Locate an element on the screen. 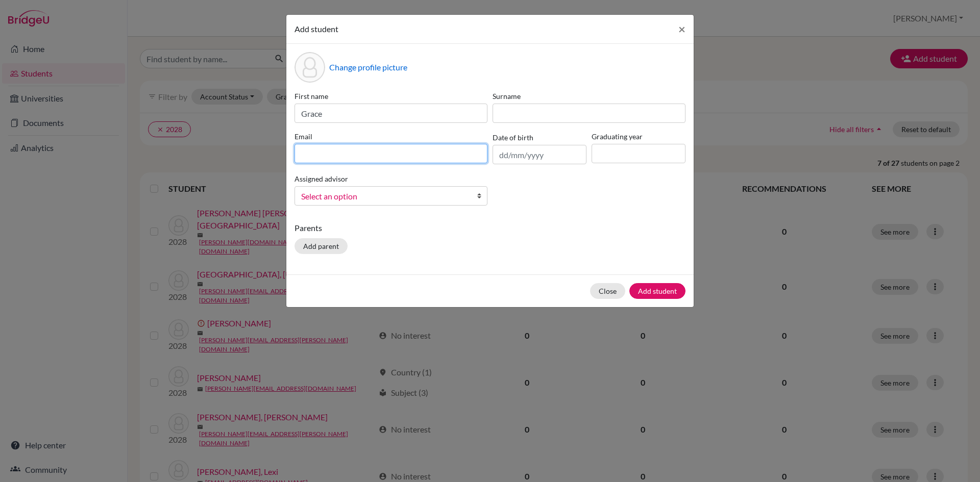 The height and width of the screenshot is (482, 980). div: Profile picture is located at coordinates (310, 67).